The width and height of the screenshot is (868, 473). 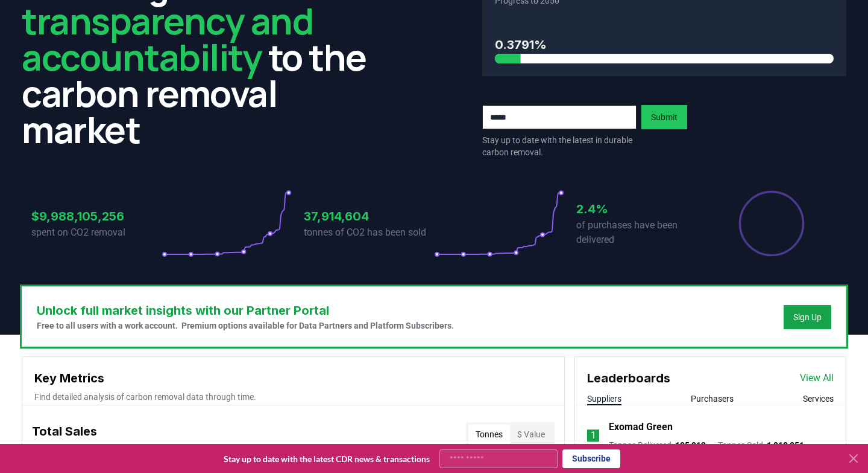 What do you see at coordinates (293, 378) in the screenshot?
I see `h3: Key Metrics` at bounding box center [293, 378].